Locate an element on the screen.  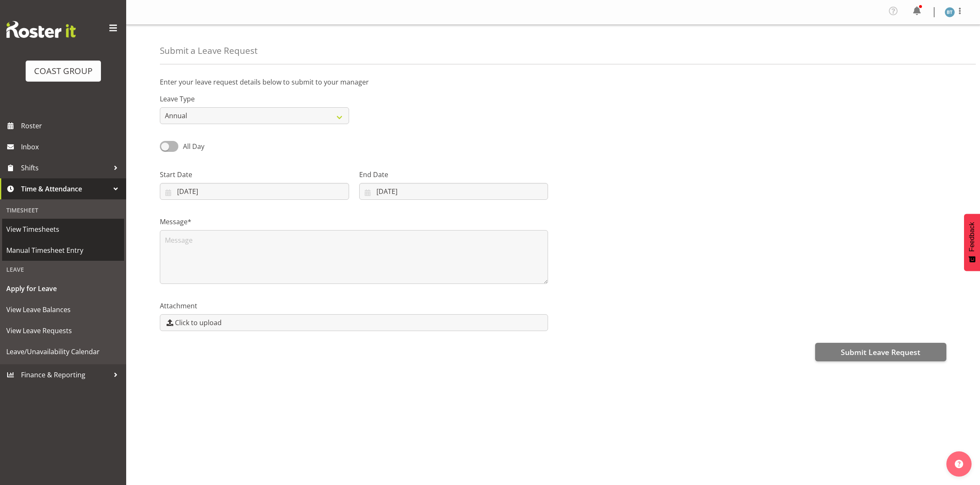
span: Shifts is located at coordinates (65, 168).